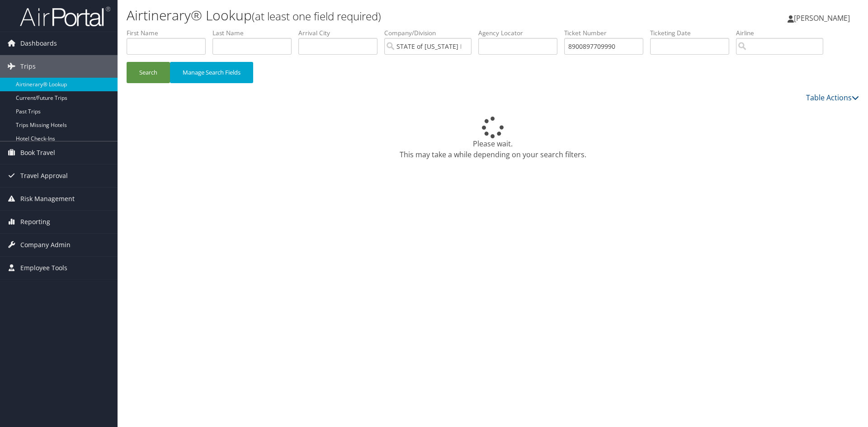 This screenshot has width=868, height=427. Describe the element at coordinates (341, 33) in the screenshot. I see `label: Arrival City` at that location.